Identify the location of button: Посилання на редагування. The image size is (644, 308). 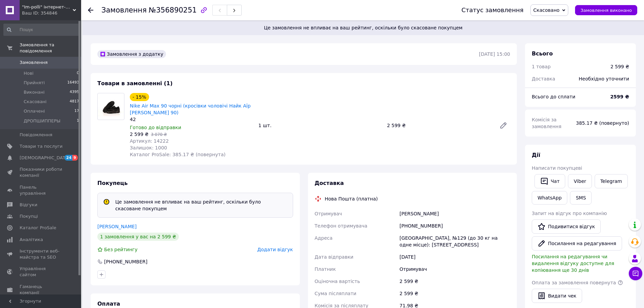
(577, 243).